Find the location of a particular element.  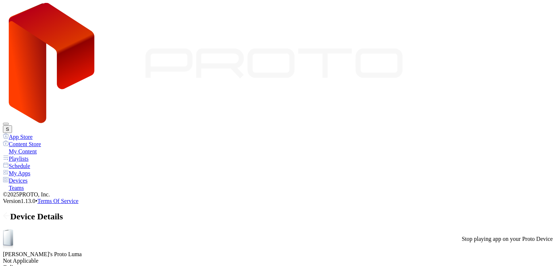

div: App Store is located at coordinates (280, 137).